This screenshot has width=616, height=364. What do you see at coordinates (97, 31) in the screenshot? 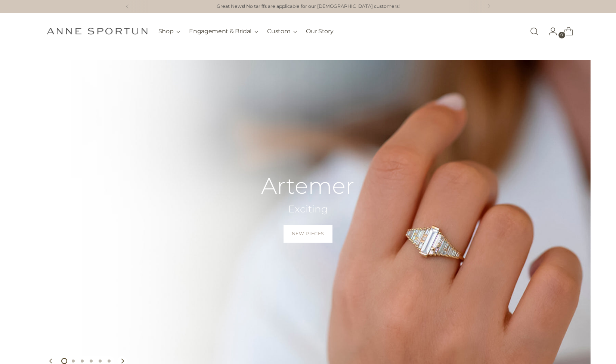
I see `a: Anne Sportun Fine Jewellery` at bounding box center [97, 31].